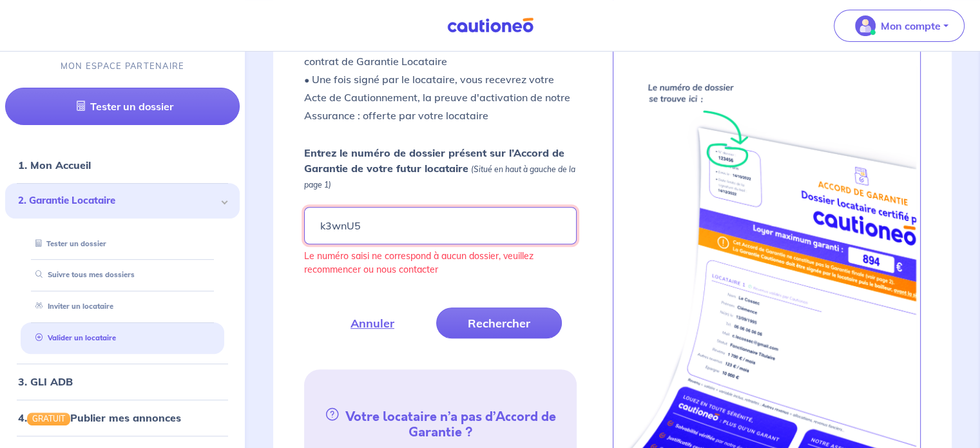 Image resolution: width=980 pixels, height=448 pixels. I want to click on img: Cautioneo, so click(490, 25).